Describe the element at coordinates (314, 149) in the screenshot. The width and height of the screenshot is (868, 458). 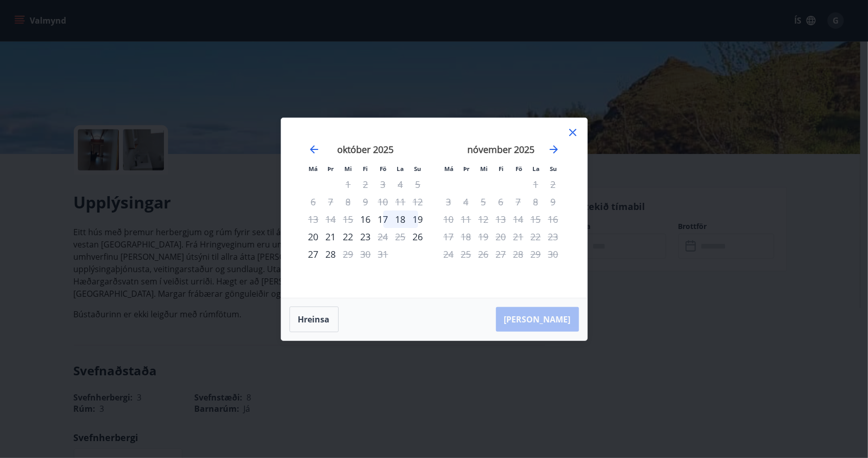
I see `div: Move backward to switch to the previous month.` at that location.